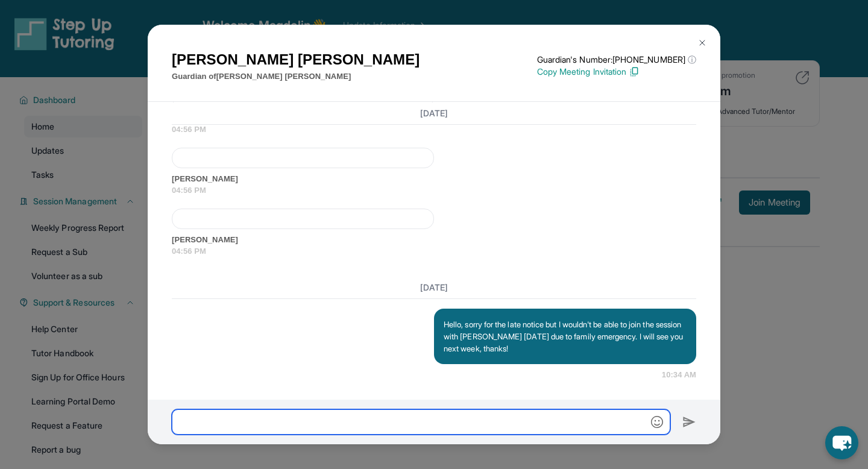  I want to click on img: Copy Icon, so click(634, 72).